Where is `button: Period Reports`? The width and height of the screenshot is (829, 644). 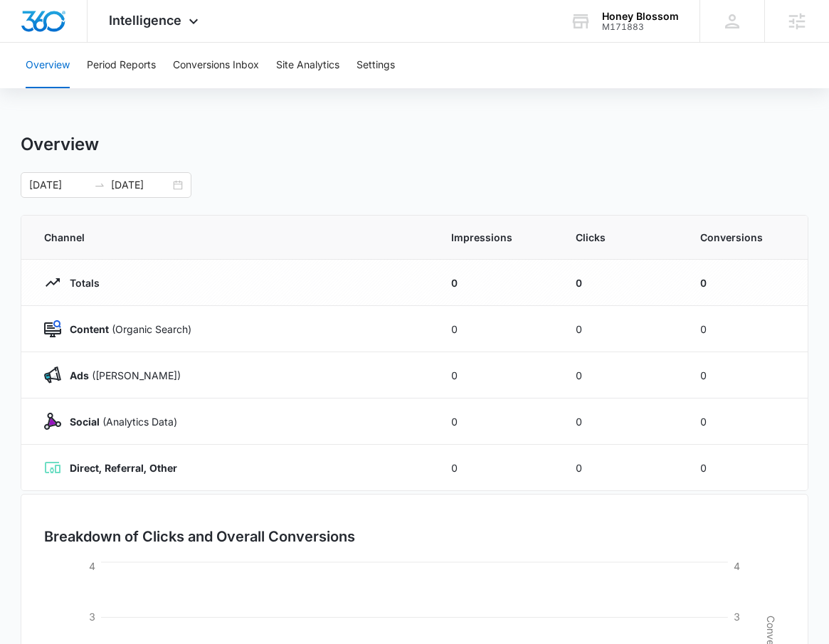 button: Period Reports is located at coordinates (121, 65).